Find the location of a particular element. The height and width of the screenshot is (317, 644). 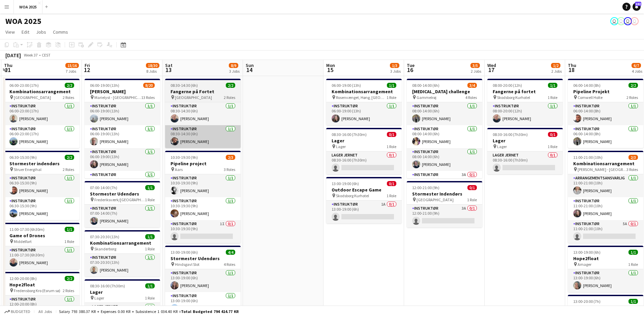

div: 2 Jobs is located at coordinates (476, 71).